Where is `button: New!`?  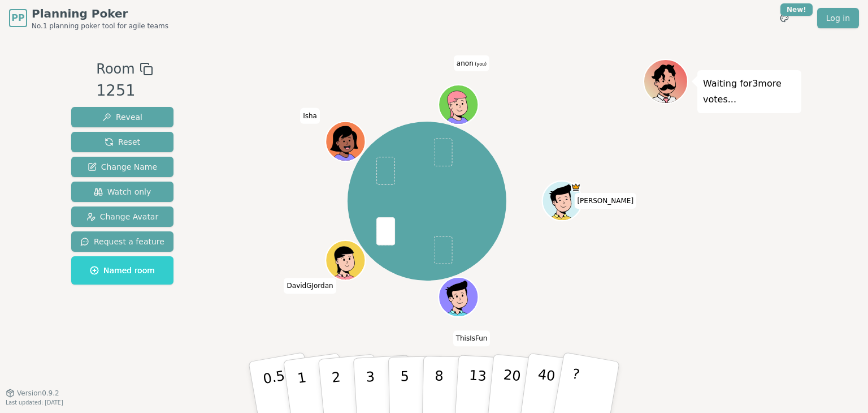 button: New! is located at coordinates (784, 18).